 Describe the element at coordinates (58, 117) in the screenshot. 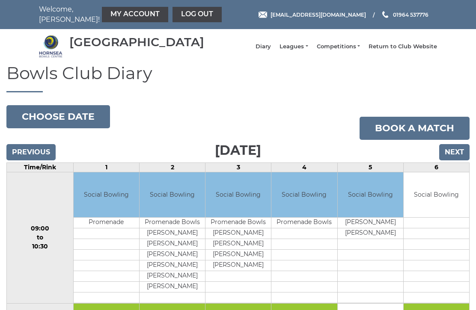

I see `button: Choose date` at that location.